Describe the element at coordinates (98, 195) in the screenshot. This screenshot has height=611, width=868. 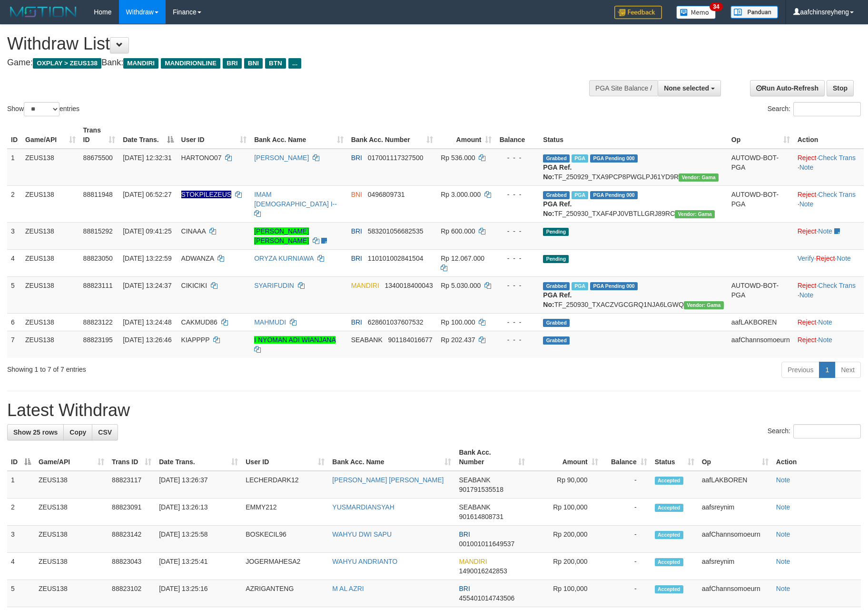
I see `span: 88811948` at that location.